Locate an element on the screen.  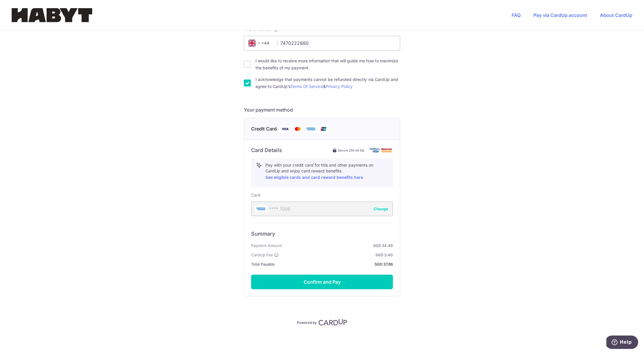
a: Privacy Policy is located at coordinates (339, 86).